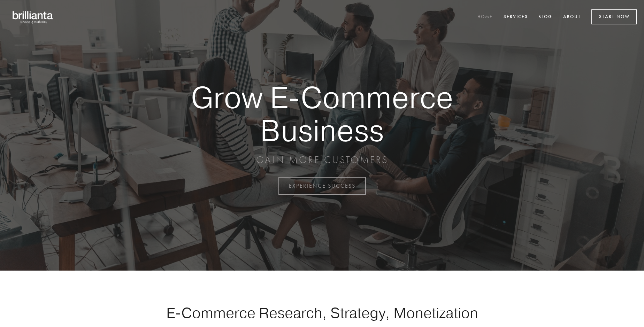  I want to click on p: GAIN MORE CUSTOMERS, so click(322, 160).